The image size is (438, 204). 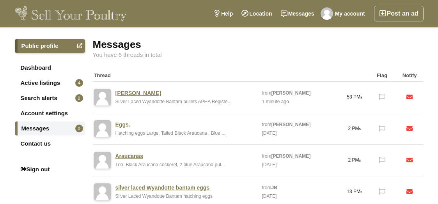 I want to click on strong: Thread, so click(x=102, y=75).